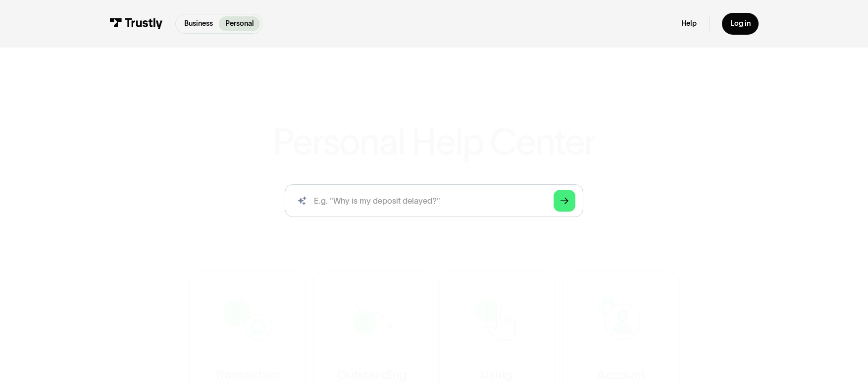 The height and width of the screenshot is (385, 868). I want to click on img: Trustly Logo, so click(137, 23).